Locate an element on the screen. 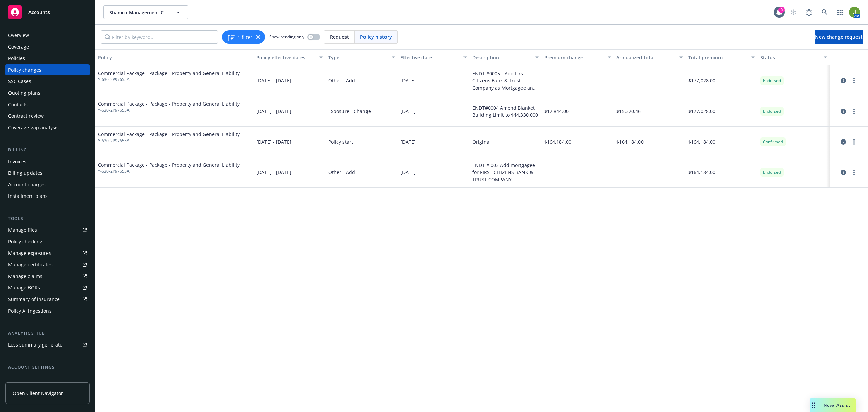  a: Start snowing is located at coordinates (794, 12).